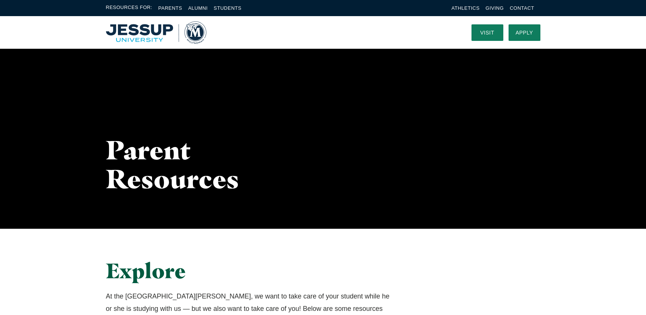 The image size is (646, 315). What do you see at coordinates (466, 8) in the screenshot?
I see `a: Athletics` at bounding box center [466, 8].